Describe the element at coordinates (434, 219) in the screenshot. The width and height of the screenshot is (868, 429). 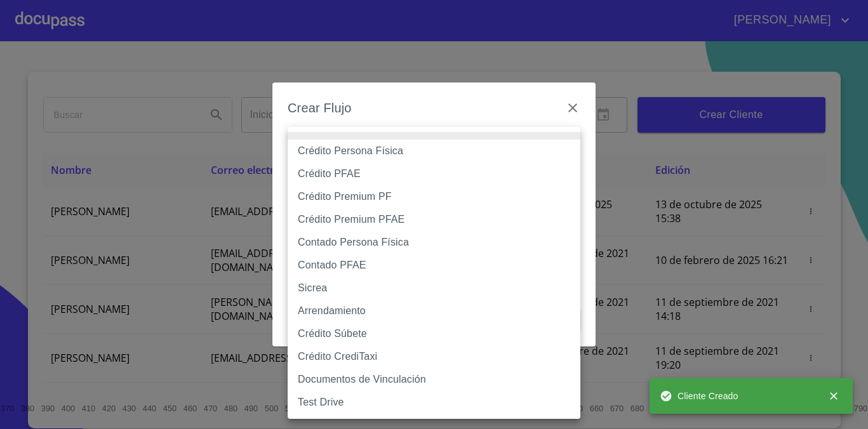
I see `li: Crédito Premium PFAE` at that location.